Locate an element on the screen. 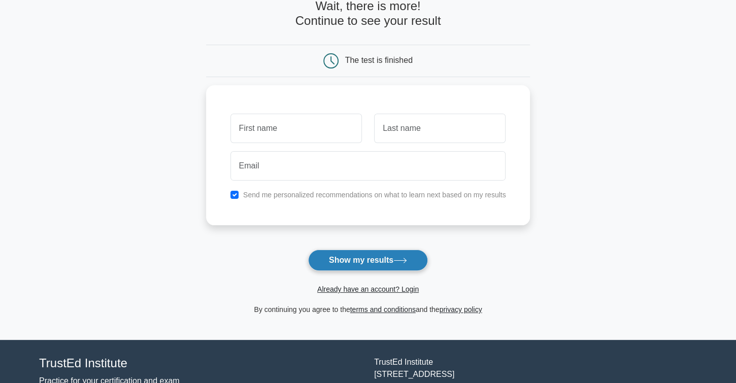 The height and width of the screenshot is (383, 736). h4: TrustEd Institute is located at coordinates (200, 363).